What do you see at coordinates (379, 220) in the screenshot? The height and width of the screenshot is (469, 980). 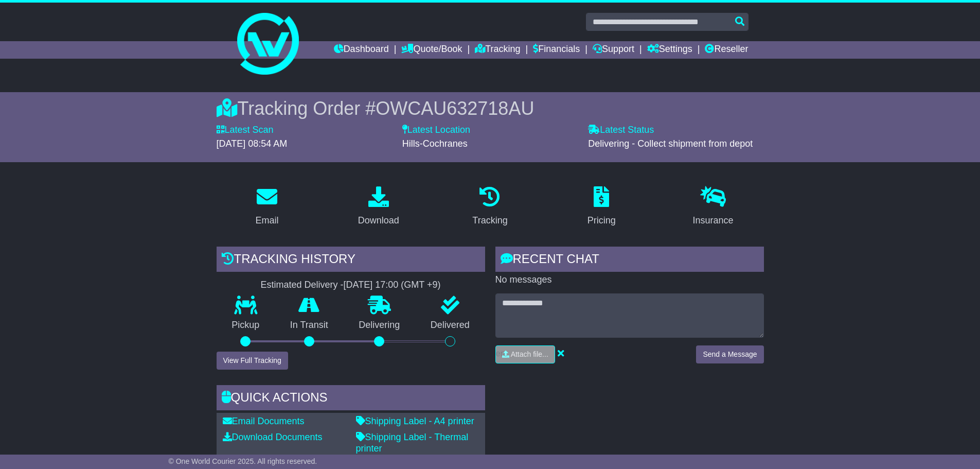 I see `div: Download` at bounding box center [379, 220].